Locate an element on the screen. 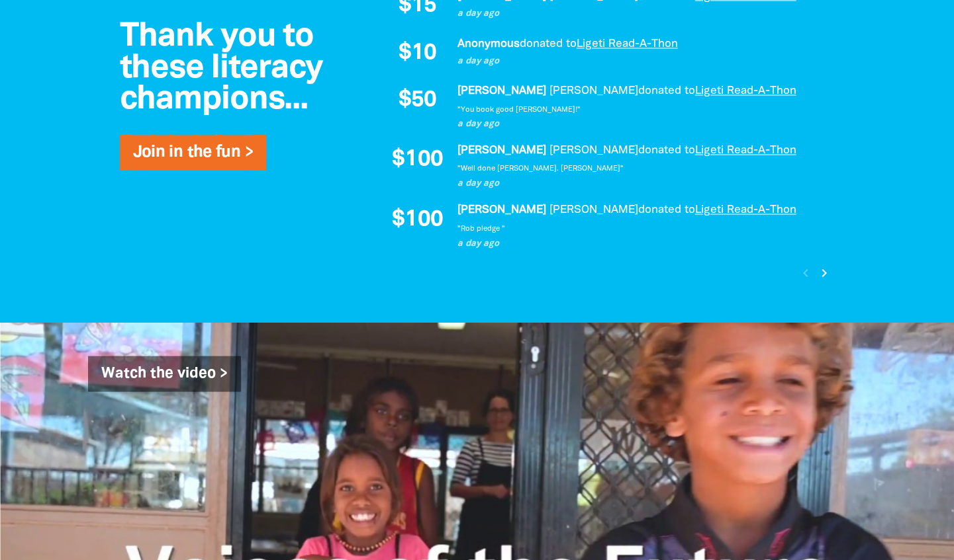 This screenshot has height=560, width=954. span: $50 is located at coordinates (417, 101).